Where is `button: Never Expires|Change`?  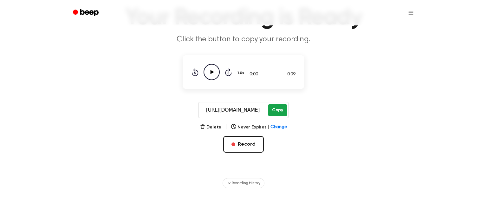 button: Never Expires|Change is located at coordinates (259, 127).